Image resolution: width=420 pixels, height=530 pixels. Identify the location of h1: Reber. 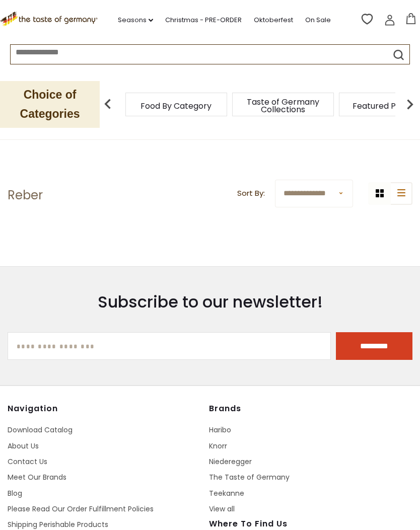
(25, 195).